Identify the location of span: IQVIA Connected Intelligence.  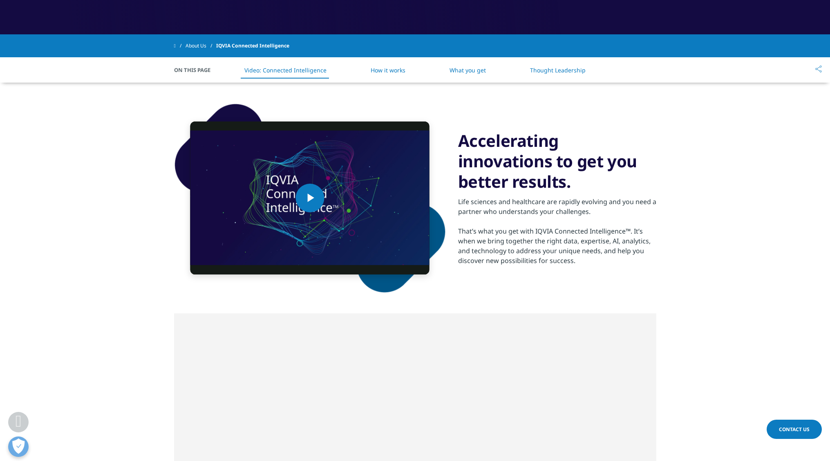
(253, 46).